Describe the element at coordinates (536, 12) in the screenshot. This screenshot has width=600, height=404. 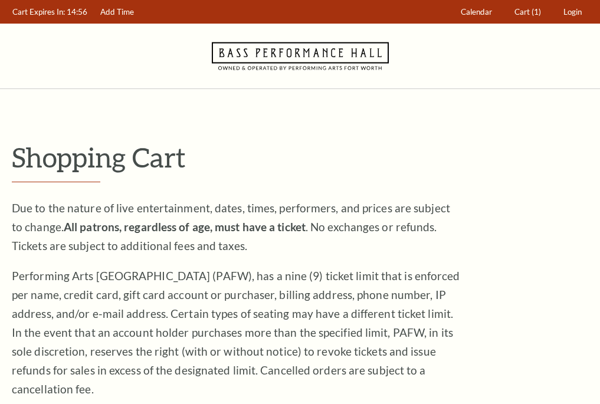
I see `span: (1)` at that location.